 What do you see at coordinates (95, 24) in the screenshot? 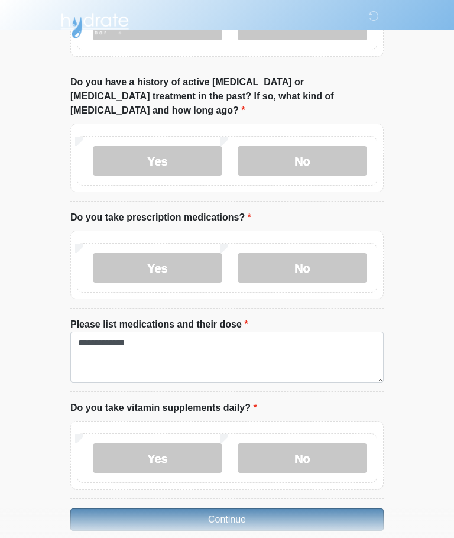
I see `img: Hydrate IV Bar - Arcadia Logo` at bounding box center [95, 24].